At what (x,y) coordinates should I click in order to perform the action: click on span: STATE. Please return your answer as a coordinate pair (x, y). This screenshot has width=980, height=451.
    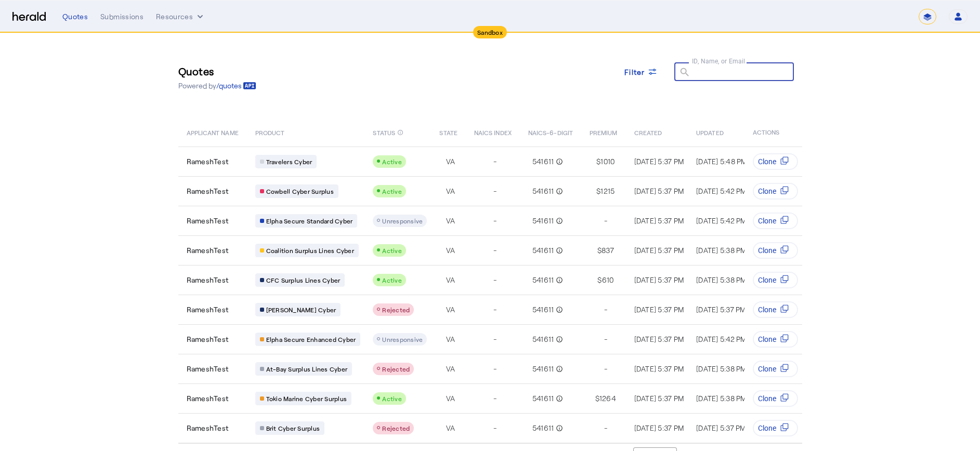
    Looking at the image, I should click on (448, 132).